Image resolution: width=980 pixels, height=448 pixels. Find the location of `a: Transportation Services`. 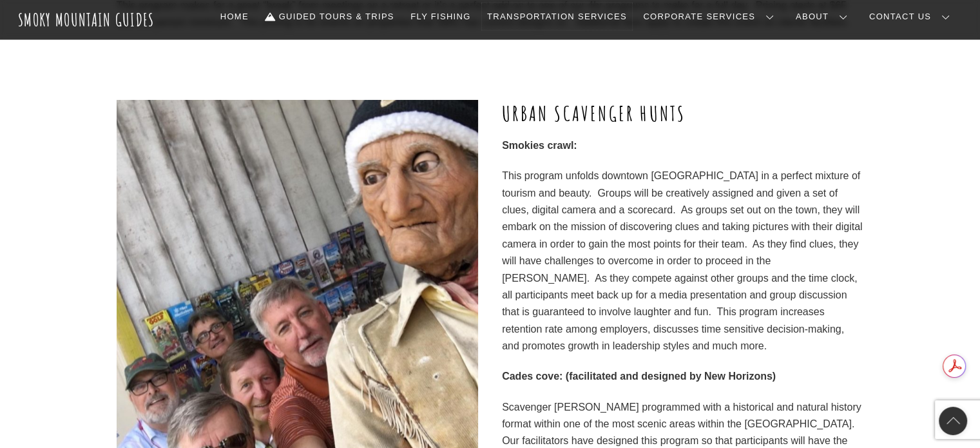

a: Transportation Services is located at coordinates (557, 17).